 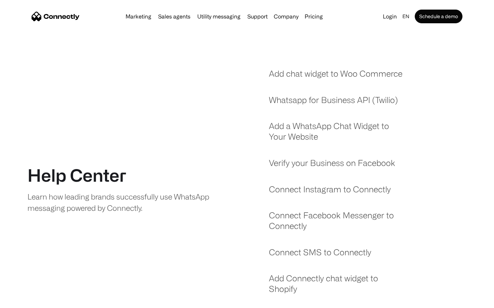 What do you see at coordinates (27, 301) in the screenshot?
I see `ul: Language list` at bounding box center [27, 301].